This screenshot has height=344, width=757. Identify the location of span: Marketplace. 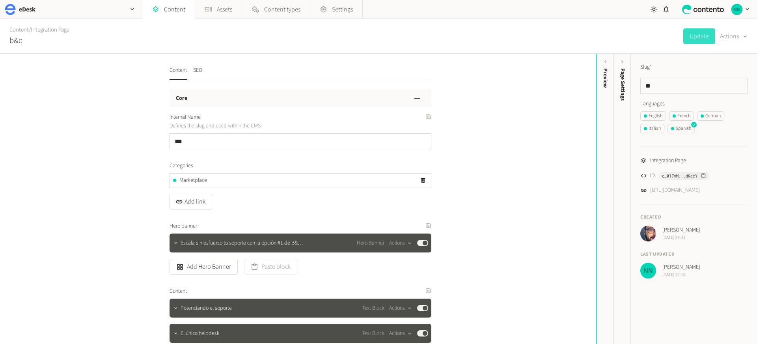
(193, 180).